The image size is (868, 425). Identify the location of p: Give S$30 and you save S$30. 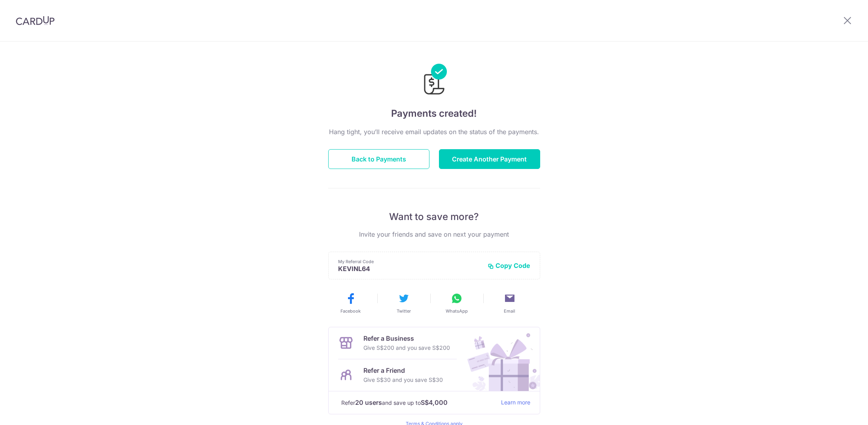
(403, 380).